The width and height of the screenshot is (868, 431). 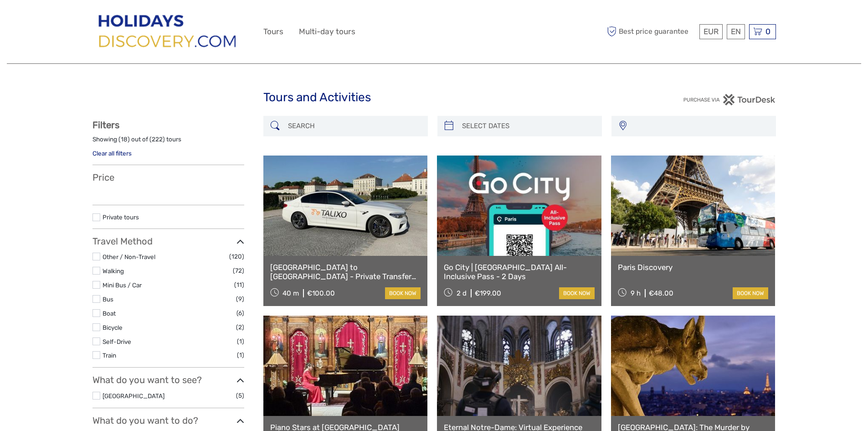 What do you see at coordinates (661, 294) in the screenshot?
I see `div: €48.00` at bounding box center [661, 294].